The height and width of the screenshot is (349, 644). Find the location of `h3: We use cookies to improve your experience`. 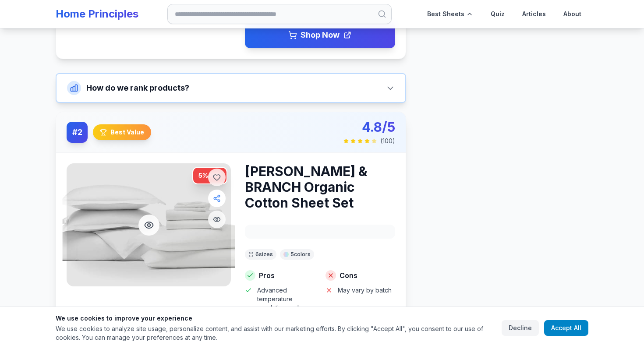

h3: We use cookies to improve your experience is located at coordinates (275, 318).